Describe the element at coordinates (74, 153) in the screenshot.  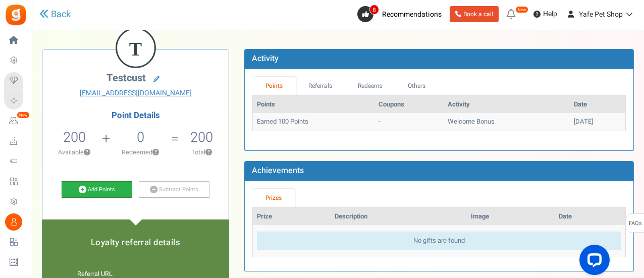
I see `p: Available` at that location.